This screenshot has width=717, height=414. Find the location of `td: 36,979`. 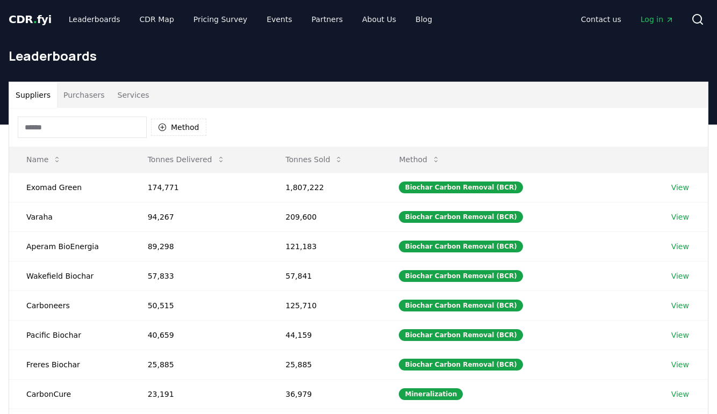

td: 36,979 is located at coordinates (325, 394).